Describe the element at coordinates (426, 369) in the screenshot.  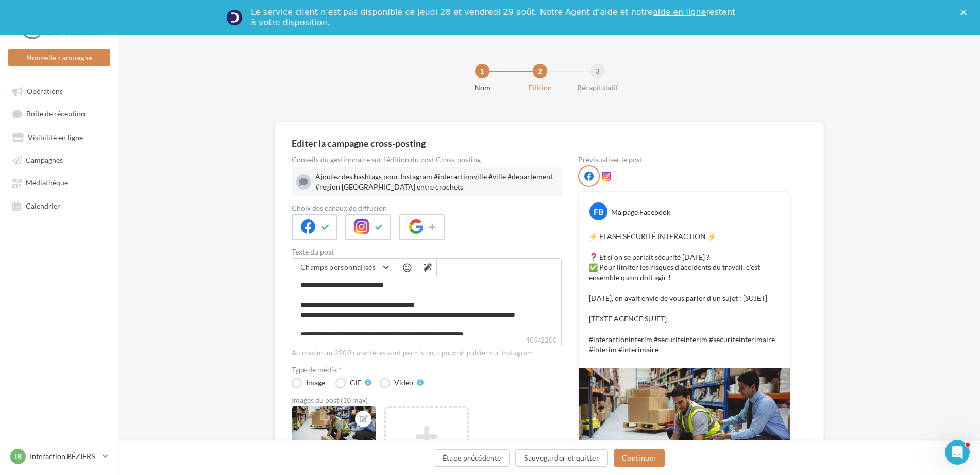
I see `label: Type de média *` at that location.